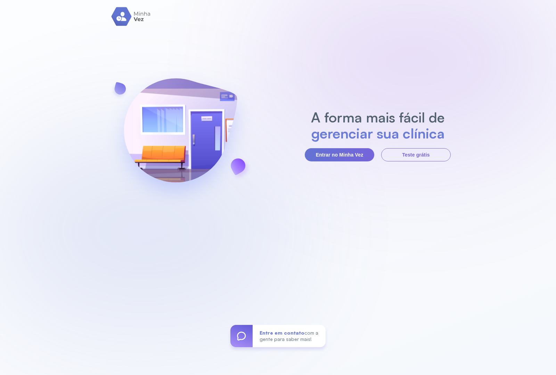 Image resolution: width=556 pixels, height=375 pixels. I want to click on span: Entre em contato, so click(282, 332).